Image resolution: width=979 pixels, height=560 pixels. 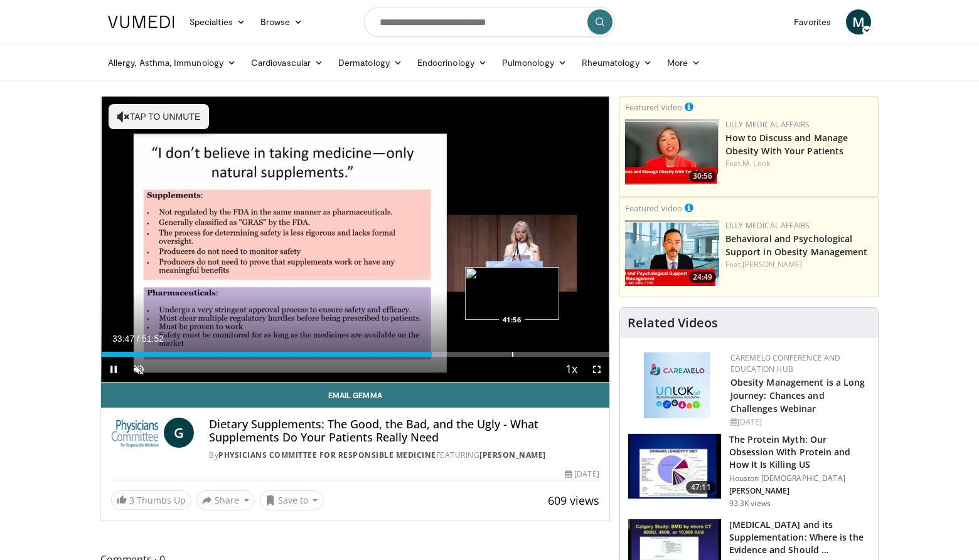 What do you see at coordinates (672, 152) in the screenshot?
I see `a: 30:56` at bounding box center [672, 152].